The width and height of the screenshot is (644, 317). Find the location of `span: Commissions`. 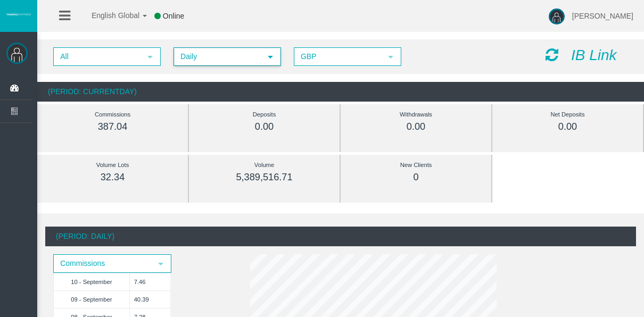

span: Commissions is located at coordinates (103, 263).